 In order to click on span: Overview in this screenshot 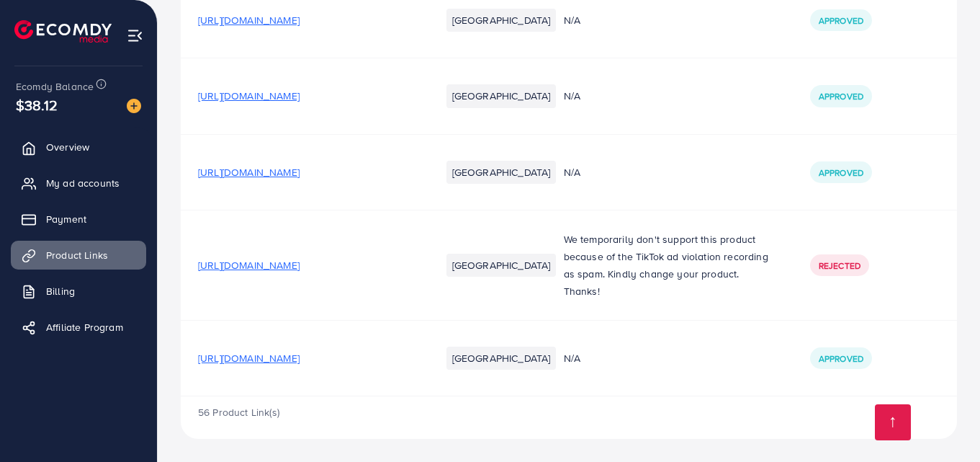, I will do `click(68, 147)`.